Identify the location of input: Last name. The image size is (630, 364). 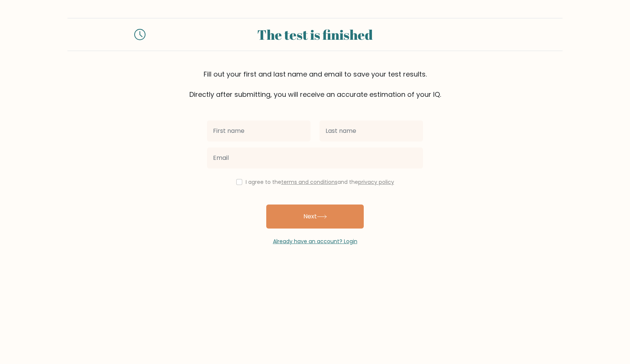
(372, 131).